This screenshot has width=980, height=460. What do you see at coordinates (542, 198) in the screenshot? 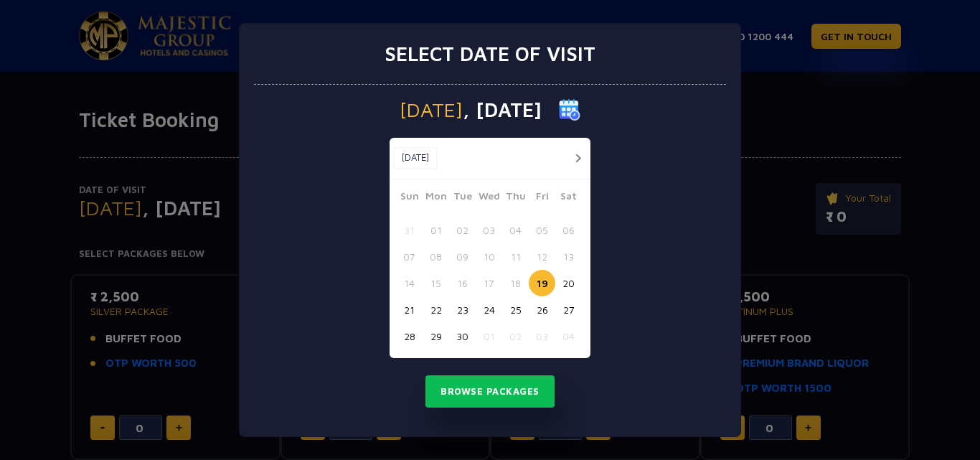
I see `span: Fri` at bounding box center [542, 198].